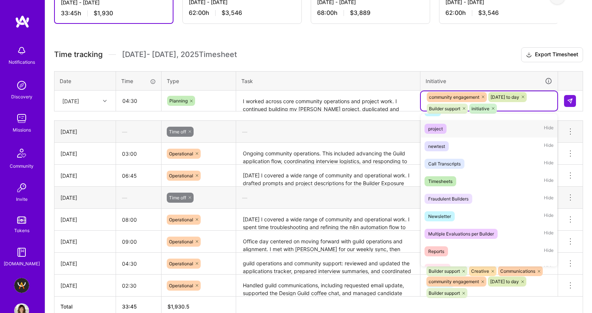 The image size is (592, 313). What do you see at coordinates (22, 153) in the screenshot?
I see `img: Community` at bounding box center [22, 153].